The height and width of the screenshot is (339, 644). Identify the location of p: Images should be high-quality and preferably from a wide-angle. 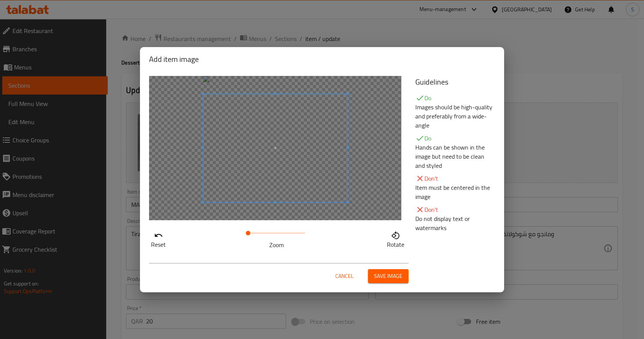
(455, 116).